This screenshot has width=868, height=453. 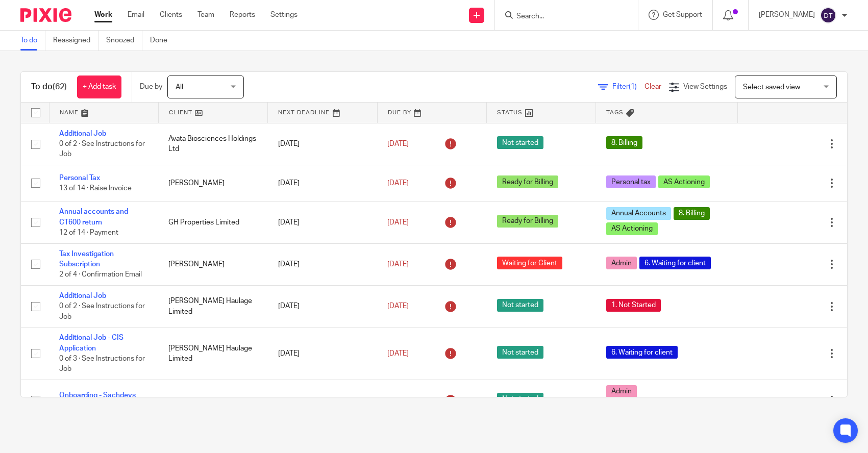 What do you see at coordinates (101, 274) in the screenshot?
I see `span: 2 of 4 · Confirmation Email` at bounding box center [101, 274].